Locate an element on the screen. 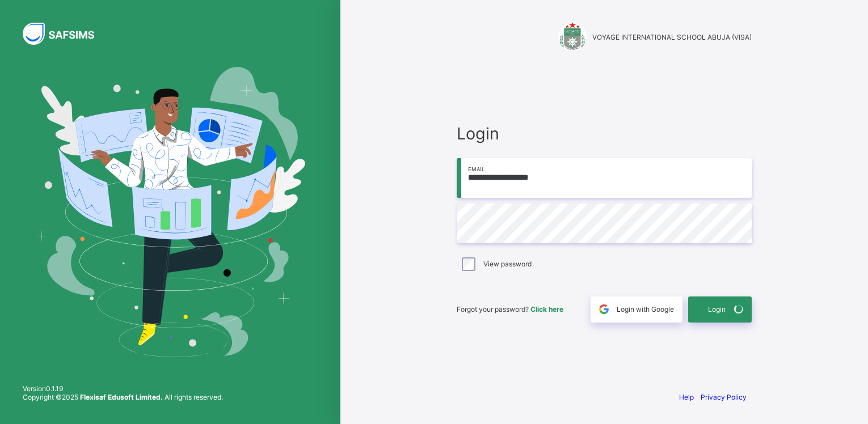 This screenshot has height=424, width=868. img: SAFSIMS Logo is located at coordinates (65, 34).